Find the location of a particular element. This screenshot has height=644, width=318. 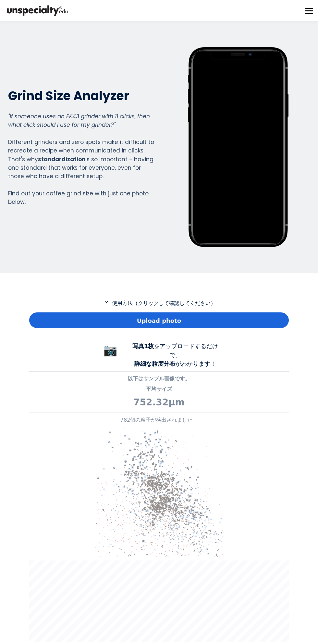

div: Different grinders and zero spots make it difficult to recreate a recipe when communicated in cli... is located at coordinates (83, 159).